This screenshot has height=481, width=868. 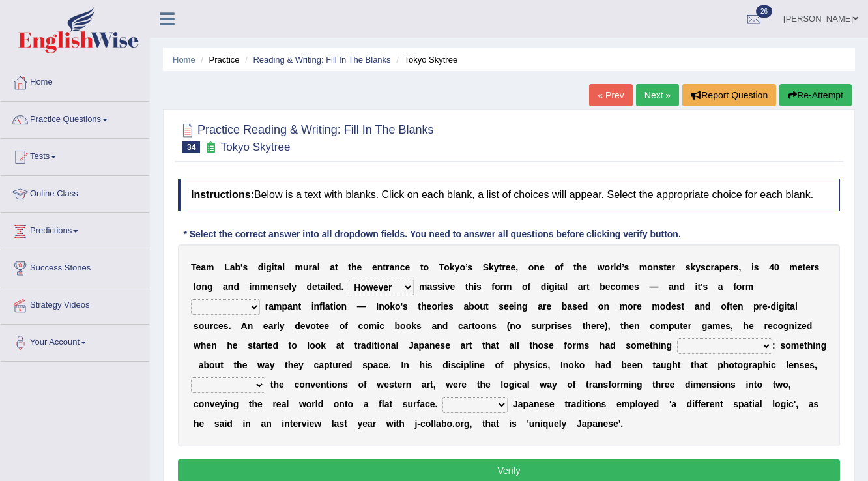 What do you see at coordinates (321, 59) in the screenshot?
I see `a: Reading & Writing: Fill In The Blanks` at bounding box center [321, 59].